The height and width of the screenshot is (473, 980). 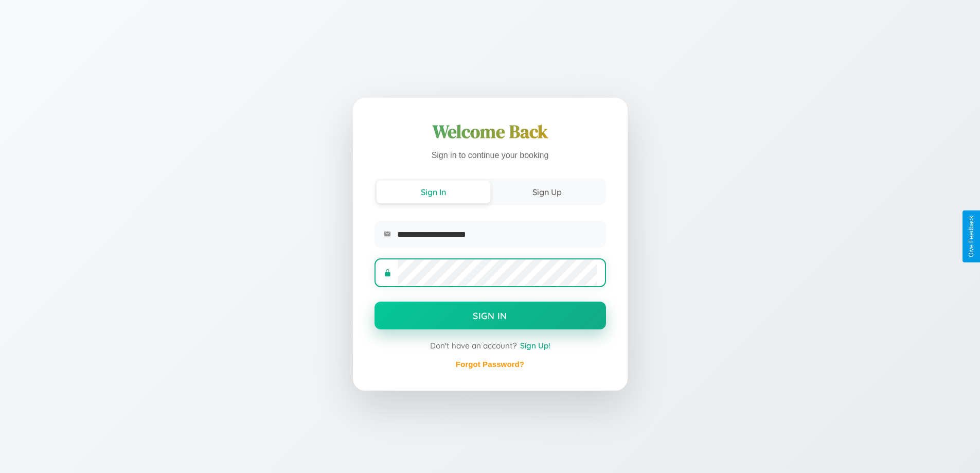 What do you see at coordinates (971, 236) in the screenshot?
I see `div: Give Feedback` at bounding box center [971, 236].